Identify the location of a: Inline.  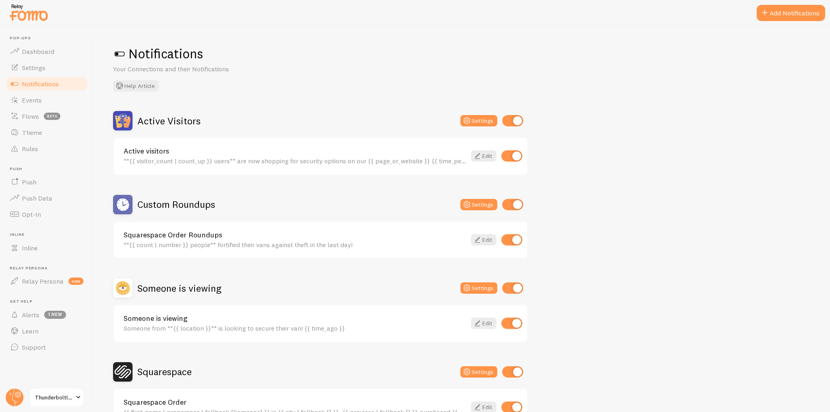
(47, 248).